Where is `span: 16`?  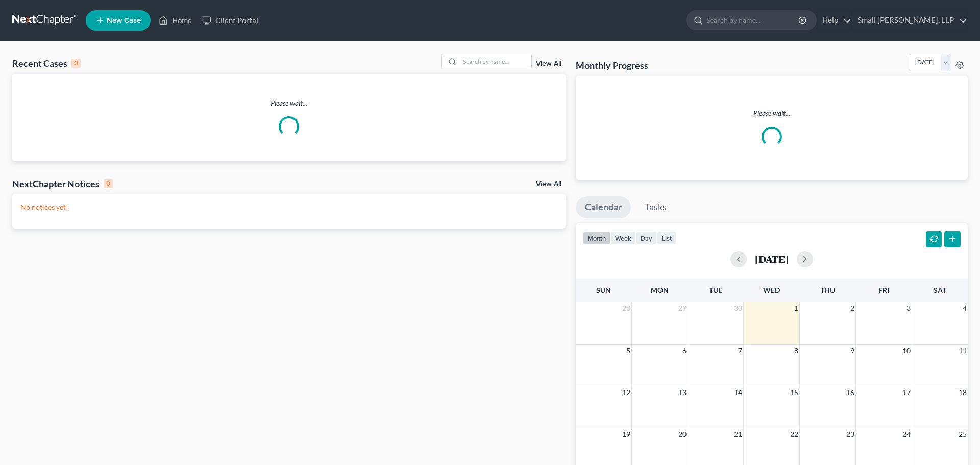 span: 16 is located at coordinates (850, 393).